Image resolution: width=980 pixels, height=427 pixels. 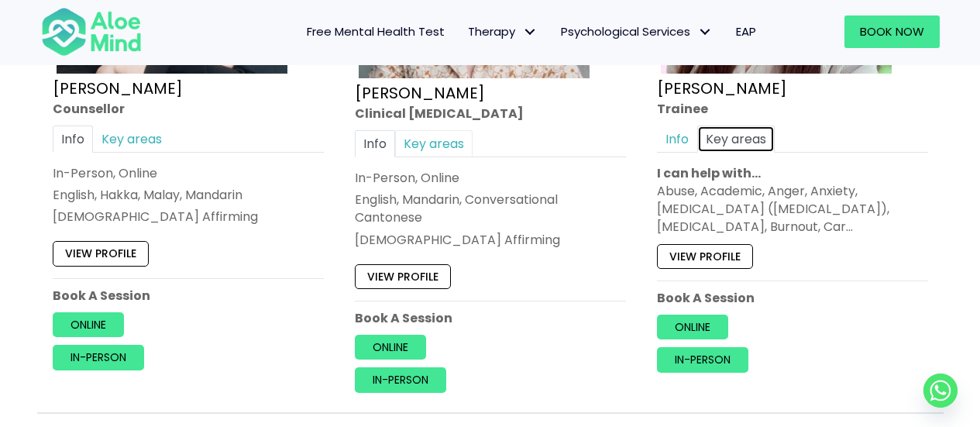 I want to click on span: Free Mental Health Test, so click(x=375, y=31).